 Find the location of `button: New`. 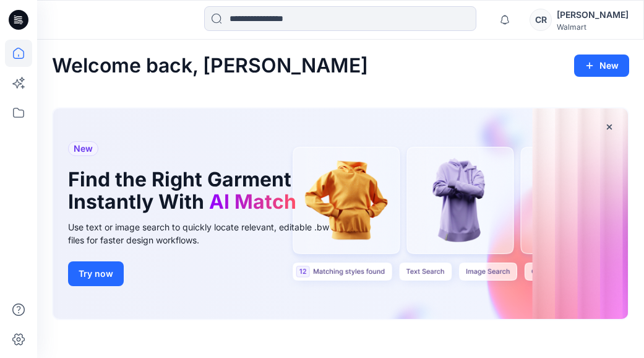

button: New is located at coordinates (601, 66).